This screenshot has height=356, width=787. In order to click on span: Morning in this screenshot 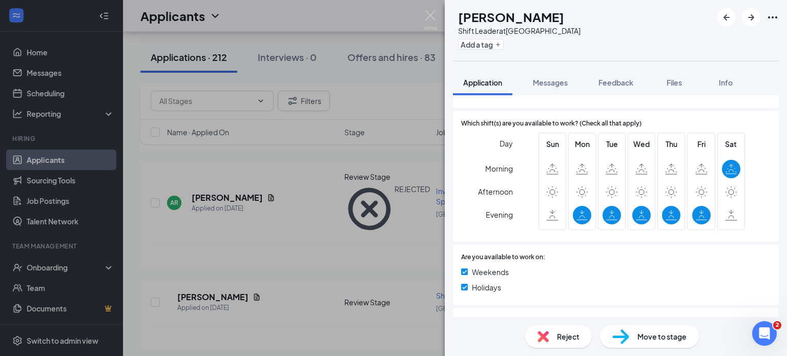, I will do `click(499, 169)`.